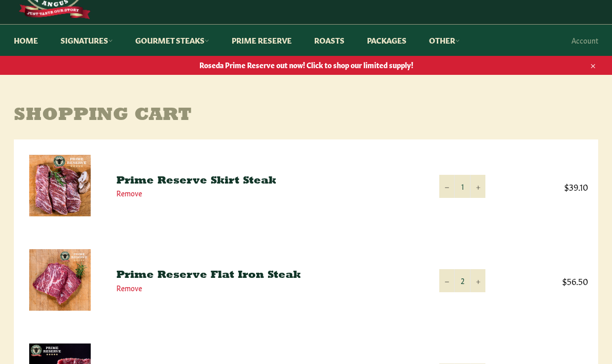 The height and width of the screenshot is (364, 612). I want to click on a: Prime Reserve Skirt Steak, so click(196, 181).